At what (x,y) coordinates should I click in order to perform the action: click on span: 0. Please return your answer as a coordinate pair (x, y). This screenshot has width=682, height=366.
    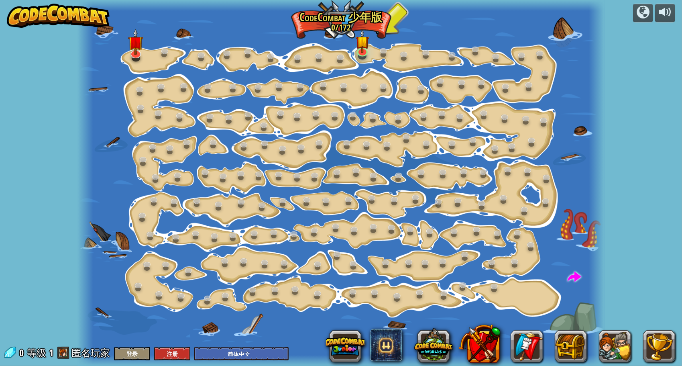
    Looking at the image, I should click on (22, 352).